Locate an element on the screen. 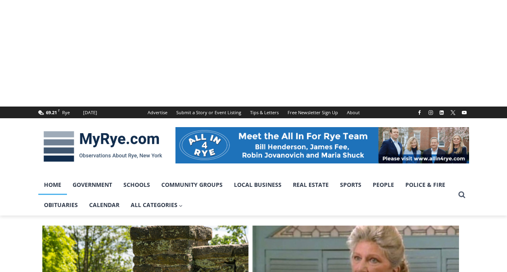  a: X is located at coordinates (453, 112).